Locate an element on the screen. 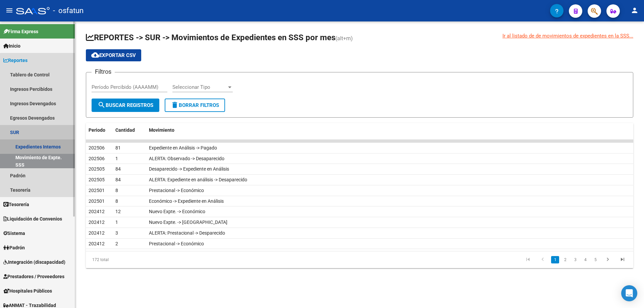 The width and height of the screenshot is (644, 308). span: Firma Express is located at coordinates (21, 32).